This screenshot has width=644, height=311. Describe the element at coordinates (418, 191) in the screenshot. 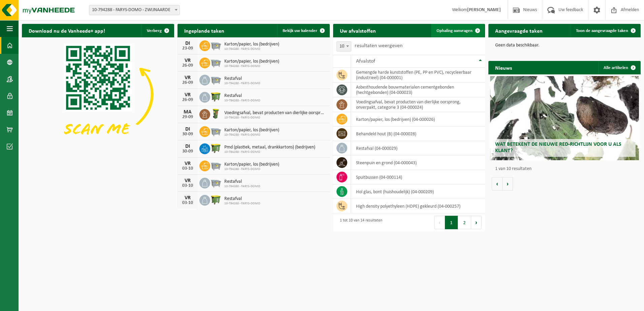

I see `td: hol glas, bont (huishoudelijk) (04-000209)` at that location.